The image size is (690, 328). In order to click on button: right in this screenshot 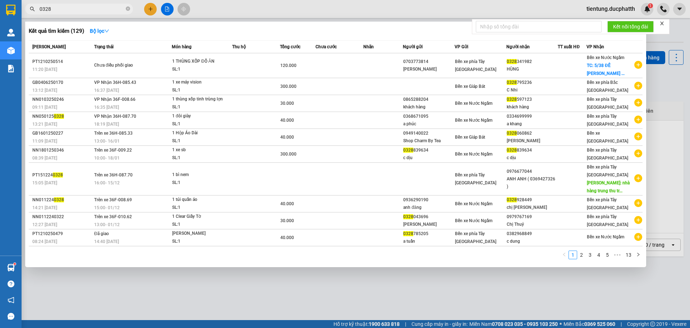, I will do `click(639, 255)`.